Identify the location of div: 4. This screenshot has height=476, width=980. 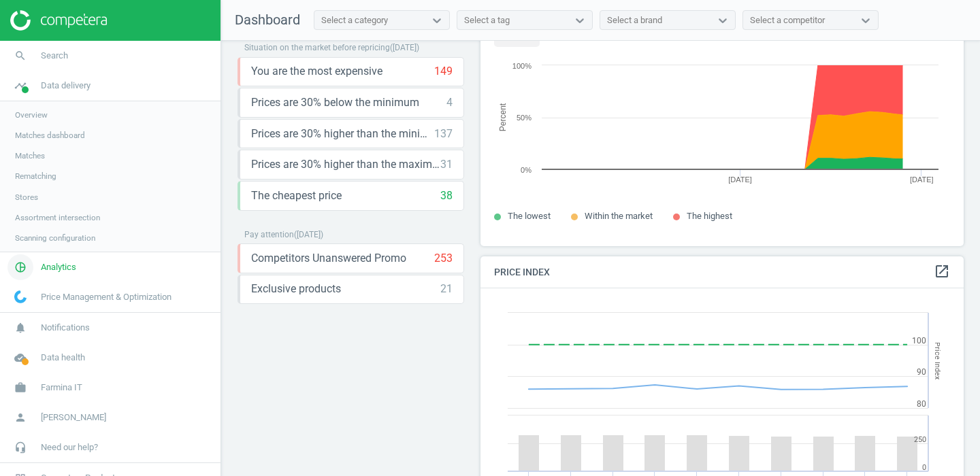
(449, 103).